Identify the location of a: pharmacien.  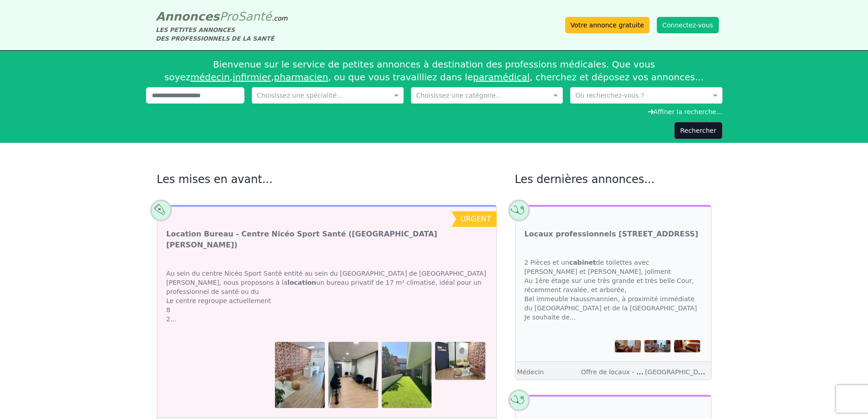
(301, 77).